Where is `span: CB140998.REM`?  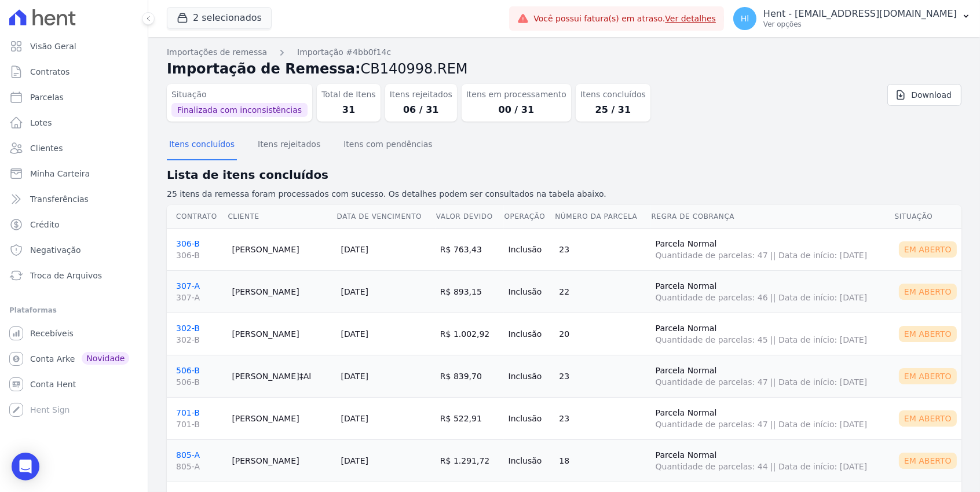 span: CB140998.REM is located at coordinates (414, 69).